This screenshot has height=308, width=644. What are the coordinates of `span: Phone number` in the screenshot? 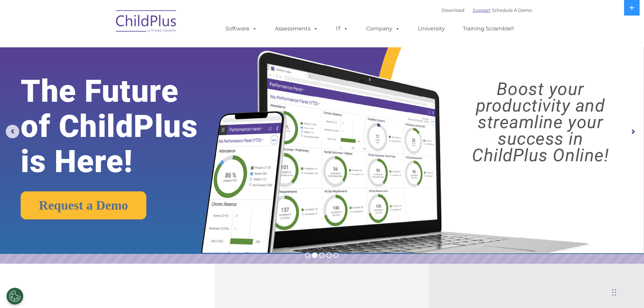 It's located at (108, 75).